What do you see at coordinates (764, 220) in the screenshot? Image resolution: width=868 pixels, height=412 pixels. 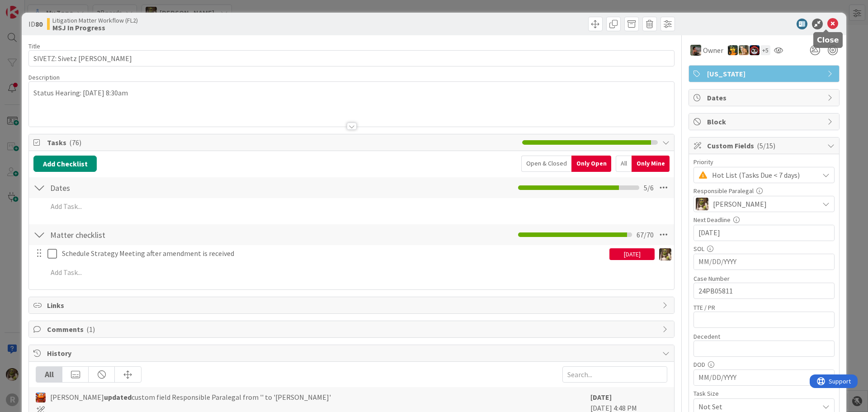 I see `div: Next Deadline` at bounding box center [764, 220].